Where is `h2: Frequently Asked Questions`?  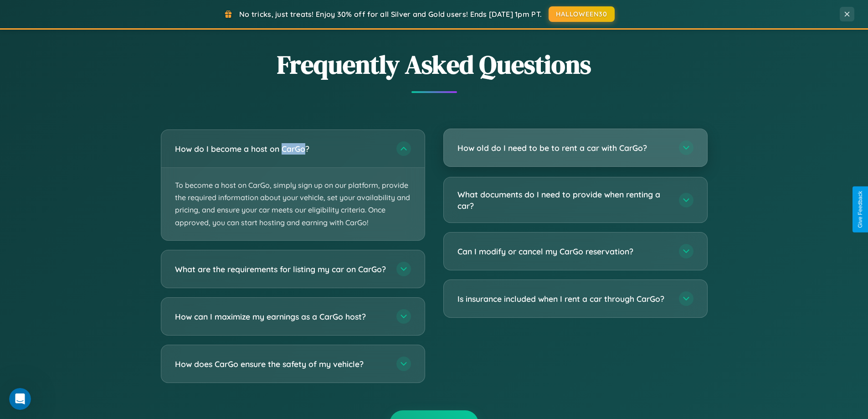 h2: Frequently Asked Questions is located at coordinates (435, 64).